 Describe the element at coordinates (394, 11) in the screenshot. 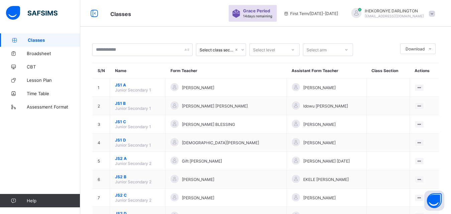

I see `span: IHEKORONYE DARLINGTON` at that location.